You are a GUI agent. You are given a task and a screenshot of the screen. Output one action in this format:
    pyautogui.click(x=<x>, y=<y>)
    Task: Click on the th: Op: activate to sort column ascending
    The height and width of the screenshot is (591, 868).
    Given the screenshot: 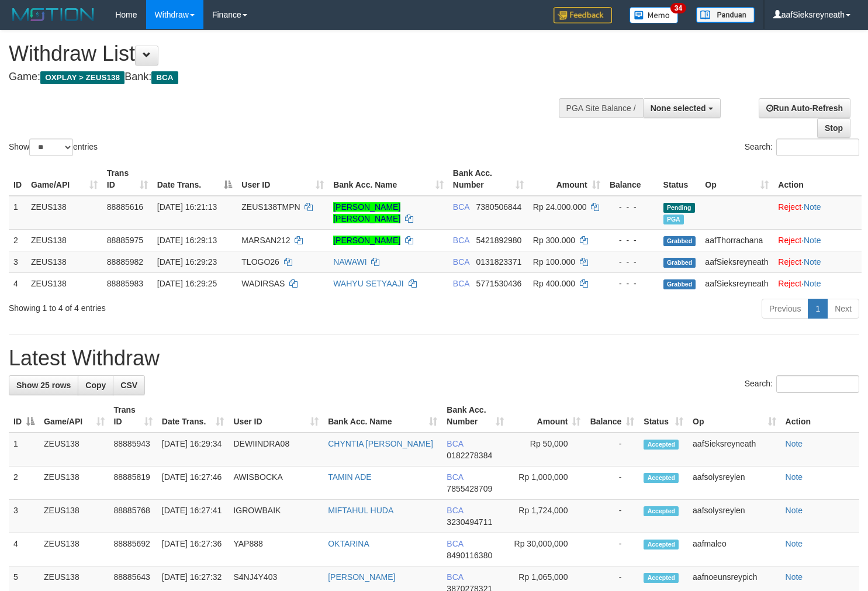 What is the action you would take?
    pyautogui.click(x=735, y=416)
    